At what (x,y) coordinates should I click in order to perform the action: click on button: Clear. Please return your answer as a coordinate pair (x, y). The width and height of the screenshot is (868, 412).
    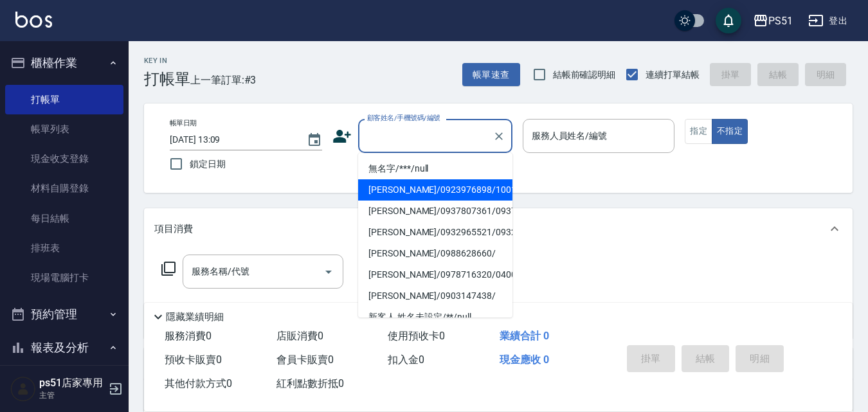
    Looking at the image, I should click on (499, 137).